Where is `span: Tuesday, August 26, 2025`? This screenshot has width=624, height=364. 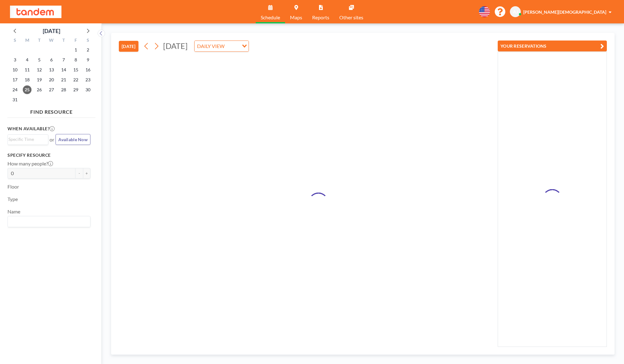
span: Tuesday, August 26, 2025 is located at coordinates (39, 90).